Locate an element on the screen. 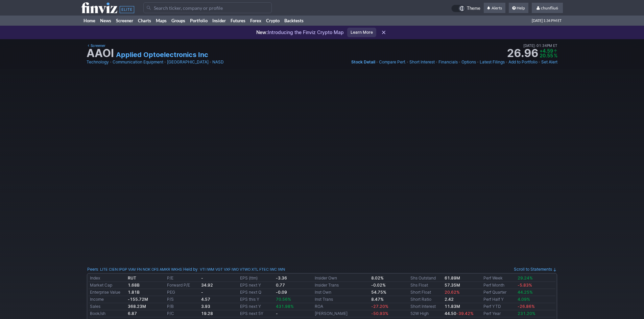 This screenshot has width=644, height=319. td: Income is located at coordinates (107, 300).